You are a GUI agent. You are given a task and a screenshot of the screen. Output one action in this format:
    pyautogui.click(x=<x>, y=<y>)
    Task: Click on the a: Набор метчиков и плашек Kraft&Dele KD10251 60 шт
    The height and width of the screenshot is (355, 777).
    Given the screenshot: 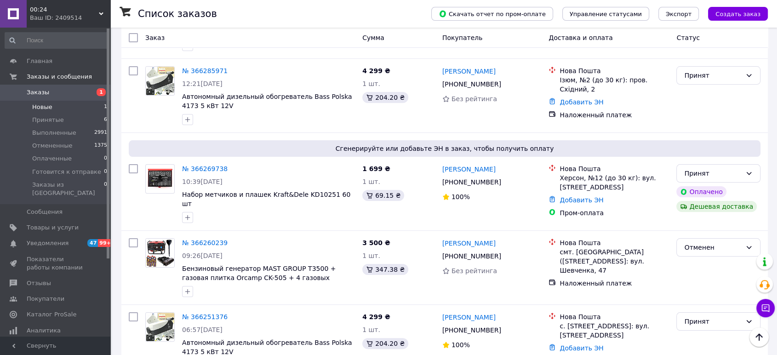 What is the action you would take?
    pyautogui.click(x=266, y=199)
    